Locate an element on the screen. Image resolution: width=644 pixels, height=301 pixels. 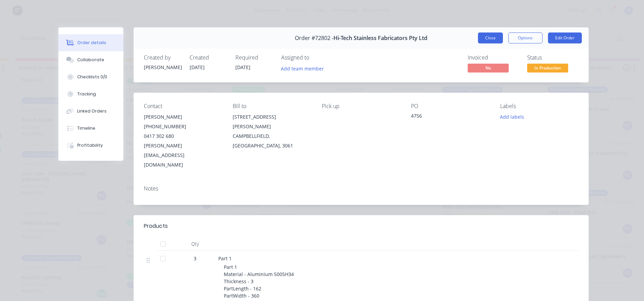
button: Collaborate is located at coordinates (91, 60).